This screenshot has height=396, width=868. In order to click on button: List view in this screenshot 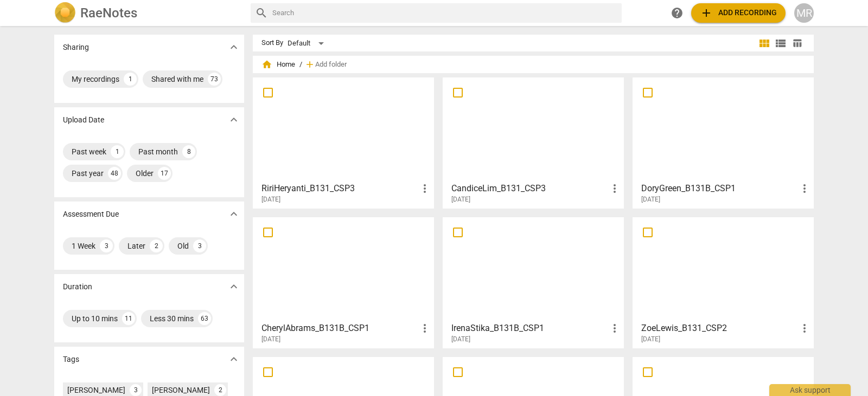, I will do `click(781, 44)`.